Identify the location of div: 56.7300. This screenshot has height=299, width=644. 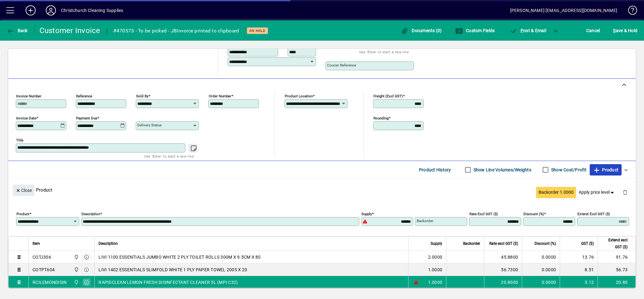
(503, 270).